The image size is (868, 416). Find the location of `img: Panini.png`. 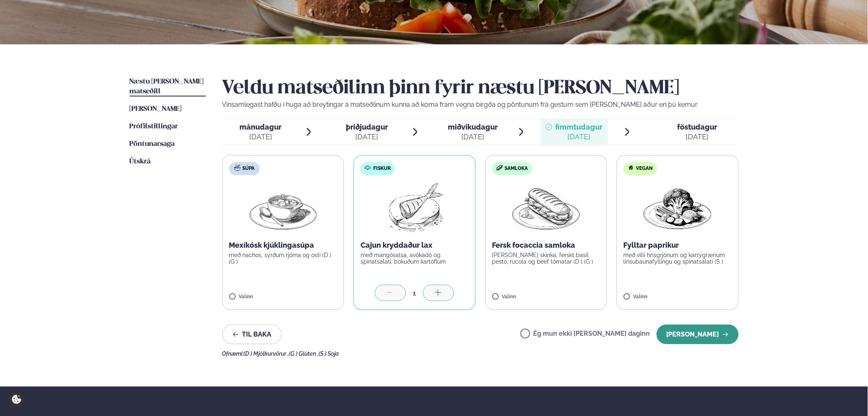

img: Panini.png is located at coordinates (546, 208).